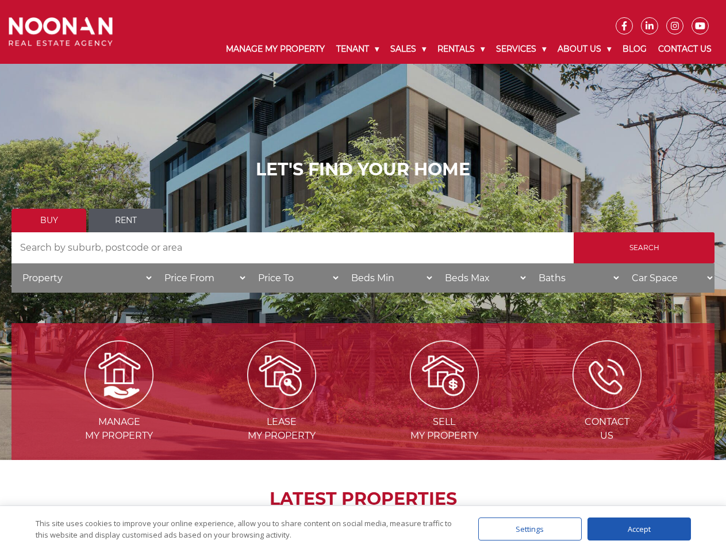 Image resolution: width=726 pixels, height=552 pixels. What do you see at coordinates (606, 429) in the screenshot?
I see `span: Contact Us` at bounding box center [606, 429].